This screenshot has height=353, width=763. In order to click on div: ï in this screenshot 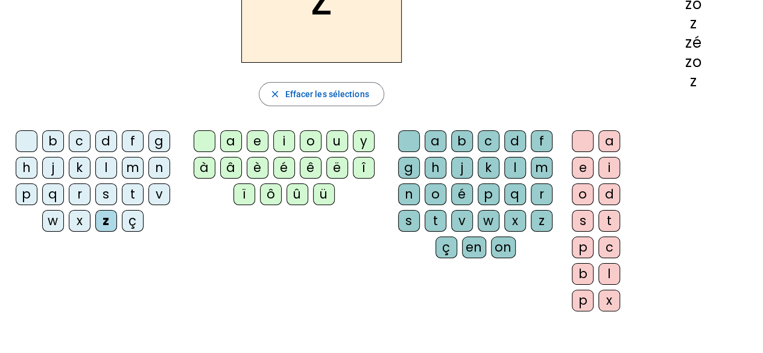, I will do `click(244, 194)`.